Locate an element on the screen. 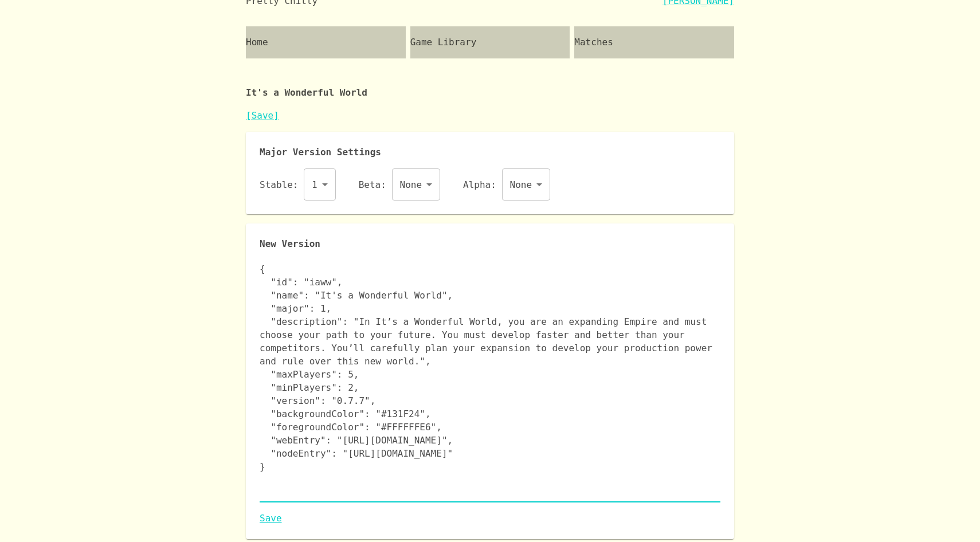  a: Matches is located at coordinates (654, 43).